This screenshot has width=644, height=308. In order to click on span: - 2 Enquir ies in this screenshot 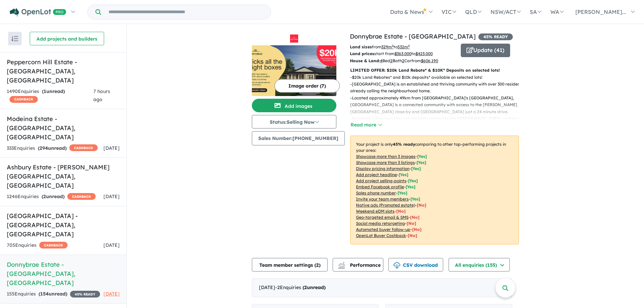, I will do `click(300, 287)`.